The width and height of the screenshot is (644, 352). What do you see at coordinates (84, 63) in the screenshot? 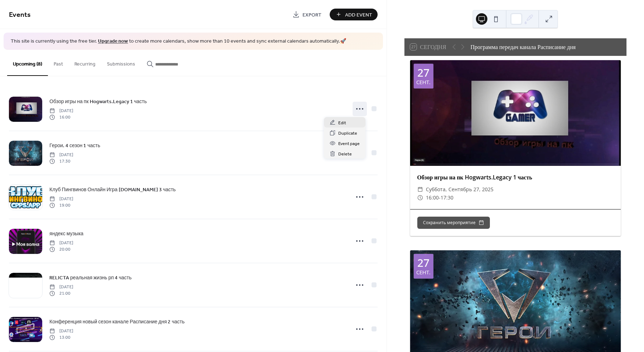
I see `button: Recurring` at bounding box center [84, 63].